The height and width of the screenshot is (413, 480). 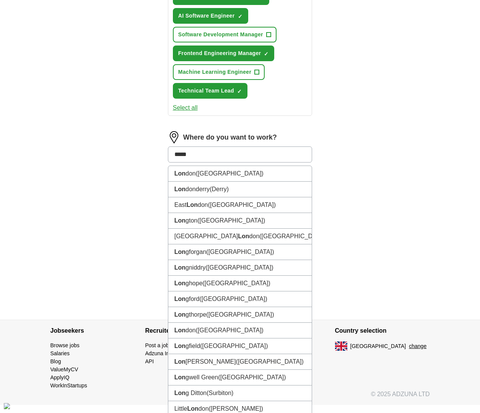 I want to click on span: Software Development Manager, so click(x=221, y=34).